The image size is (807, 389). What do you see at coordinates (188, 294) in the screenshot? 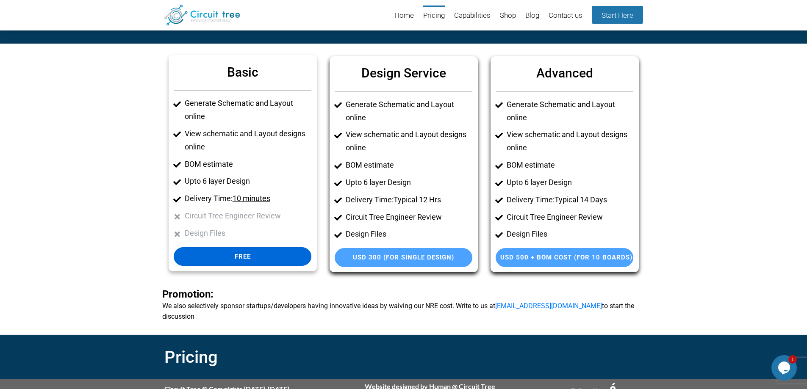
I see `span: Promotion:` at bounding box center [188, 294].